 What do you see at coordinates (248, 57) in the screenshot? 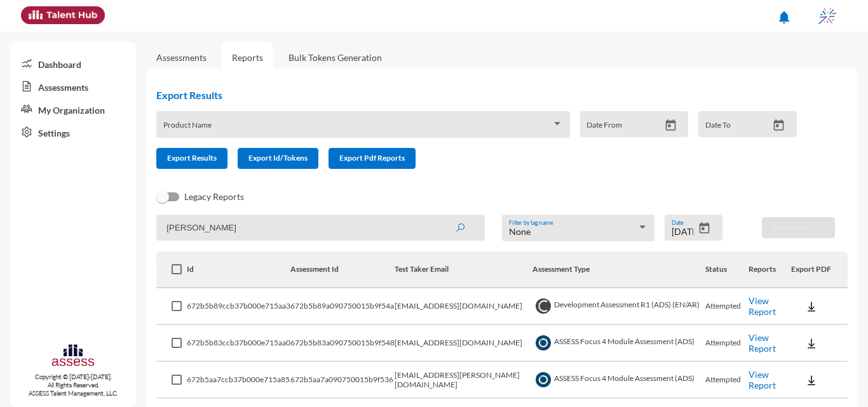
I see `a: Reports` at bounding box center [248, 57].